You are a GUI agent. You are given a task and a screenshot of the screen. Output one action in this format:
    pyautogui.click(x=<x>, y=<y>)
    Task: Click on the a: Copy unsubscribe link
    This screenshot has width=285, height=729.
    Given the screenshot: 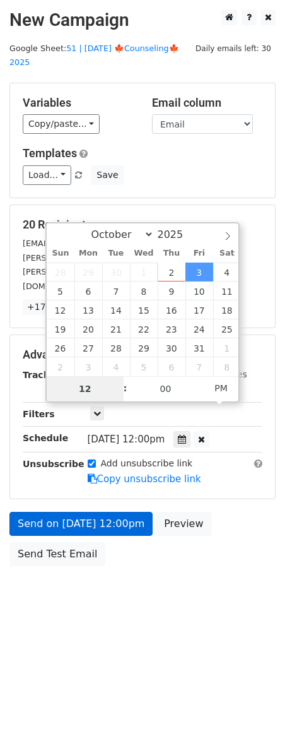 What is the action you would take?
    pyautogui.click(x=145, y=479)
    